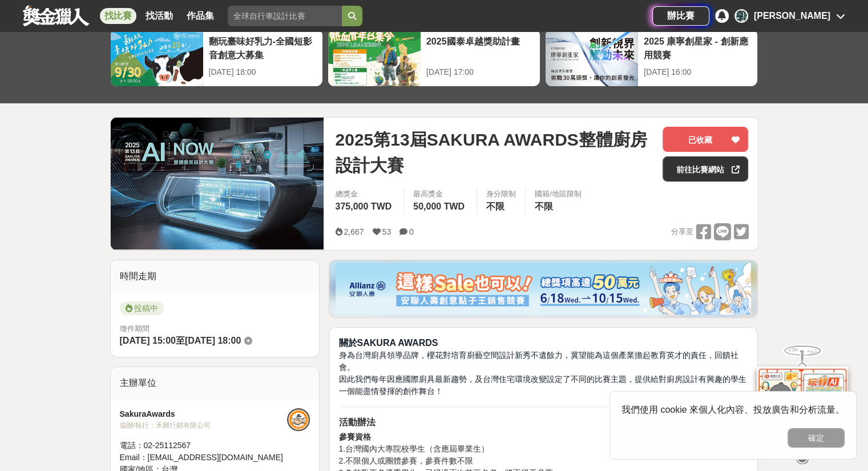 This screenshot has height=471, width=868. What do you see at coordinates (542, 384) in the screenshot?
I see `span: 因此我們每年因應國際廚具最新趨勢，及台灣住宅環境改變設定了不同的比賽主題，提供給對廚房設計有興趣的學生一個能盡情發揮的創作舞台！` at bounding box center [542, 384].